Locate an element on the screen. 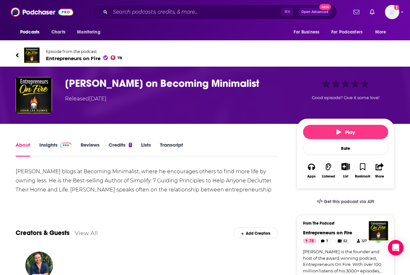  button: Share is located at coordinates (379, 170).